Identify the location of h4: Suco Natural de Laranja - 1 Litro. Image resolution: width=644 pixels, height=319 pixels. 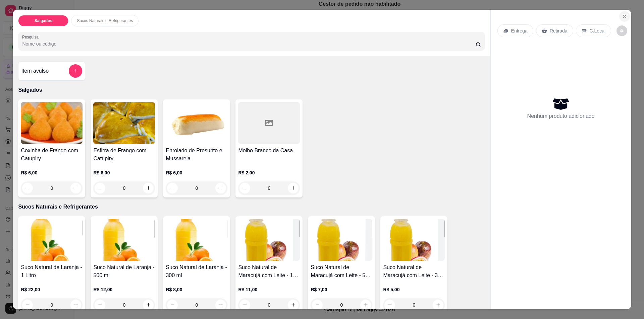
(52, 272).